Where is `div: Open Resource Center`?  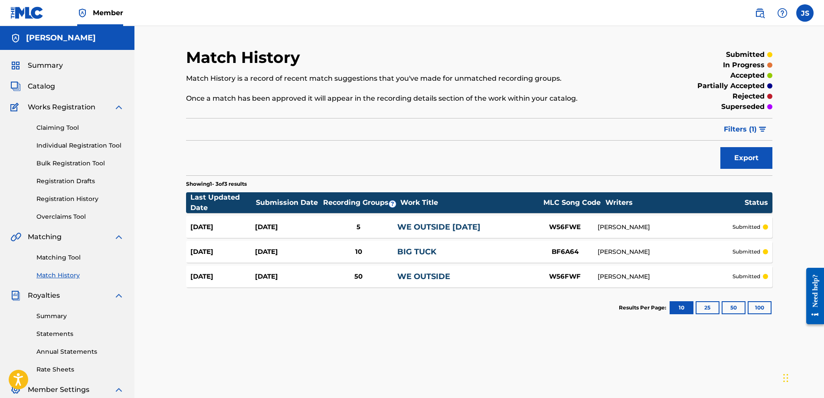
div: Open Resource Center is located at coordinates (15, 37).